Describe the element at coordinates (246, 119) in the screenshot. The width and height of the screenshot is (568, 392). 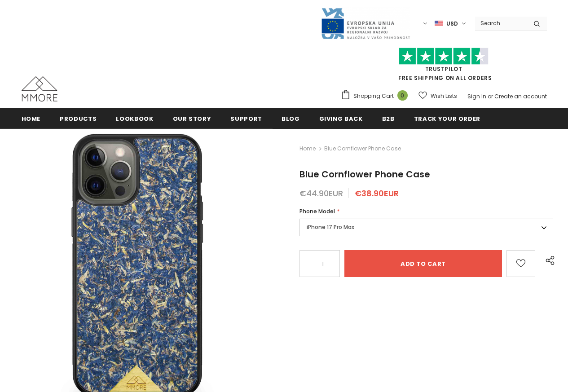
I see `span: support` at that location.